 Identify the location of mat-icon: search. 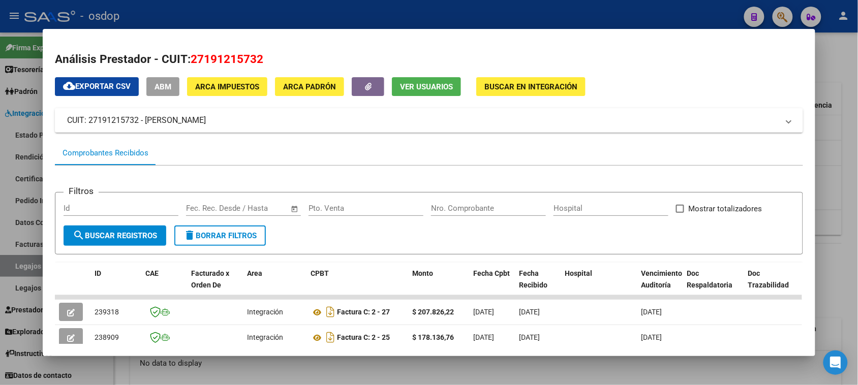
(79, 235).